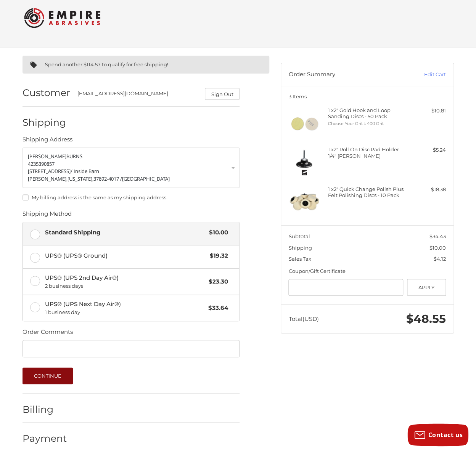  What do you see at coordinates (85, 171) in the screenshot?
I see `span: / Inside Barn` at bounding box center [85, 171].